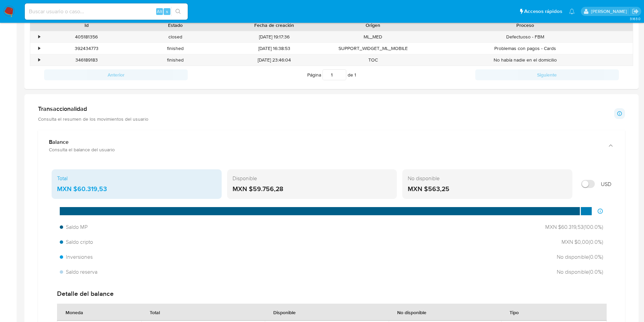 This screenshot has width=644, height=322. I want to click on div: Defectuoso - FBM, so click(525, 37).